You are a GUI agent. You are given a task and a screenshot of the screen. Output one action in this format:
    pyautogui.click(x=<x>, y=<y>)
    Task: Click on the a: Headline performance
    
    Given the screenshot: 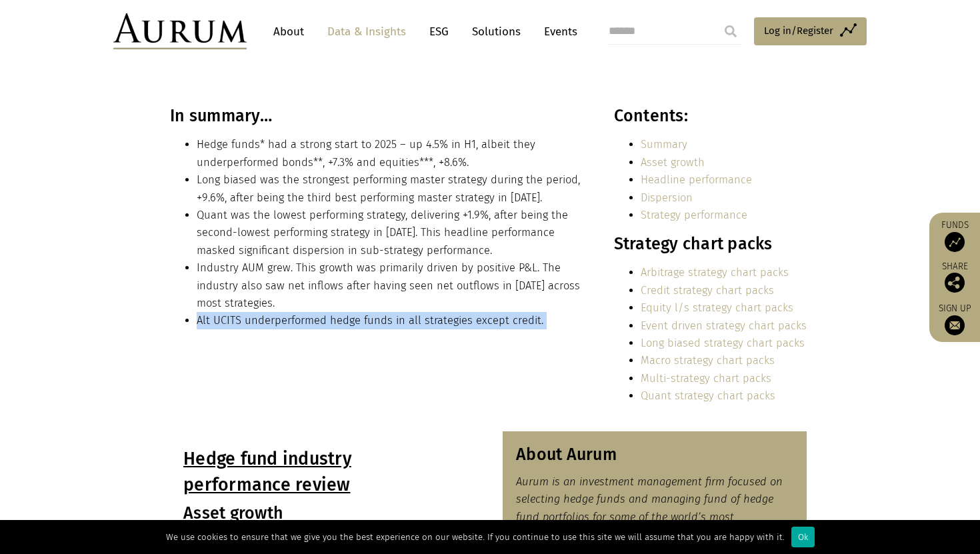 What is the action you would take?
    pyautogui.click(x=696, y=179)
    